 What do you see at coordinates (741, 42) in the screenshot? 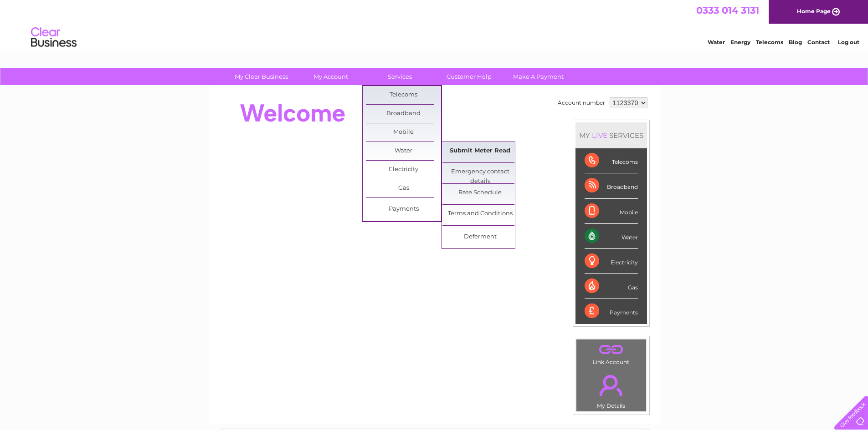
I see `a: Energy` at bounding box center [741, 42].